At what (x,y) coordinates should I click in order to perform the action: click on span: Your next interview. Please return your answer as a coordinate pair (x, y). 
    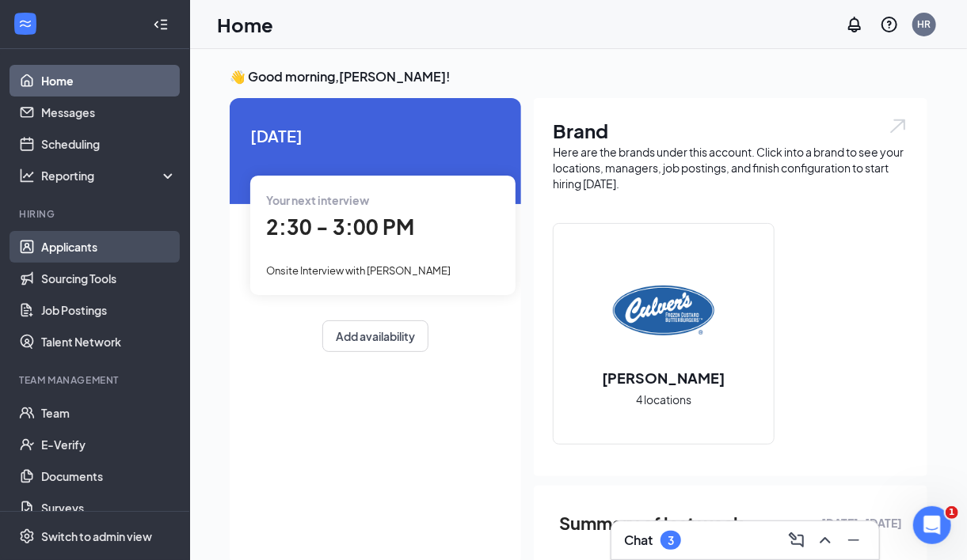
    Looking at the image, I should click on (317, 201).